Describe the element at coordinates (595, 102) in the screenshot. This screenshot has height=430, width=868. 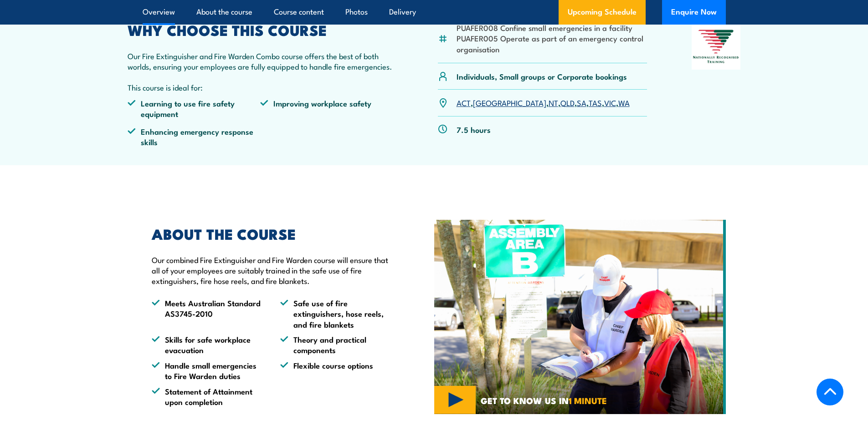
I see `a: TAS` at that location.